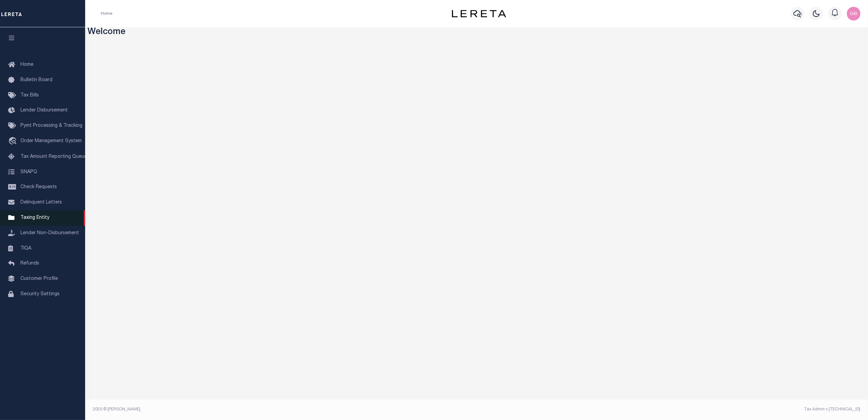  Describe the element at coordinates (27, 65) in the screenshot. I see `span: Home` at that location.